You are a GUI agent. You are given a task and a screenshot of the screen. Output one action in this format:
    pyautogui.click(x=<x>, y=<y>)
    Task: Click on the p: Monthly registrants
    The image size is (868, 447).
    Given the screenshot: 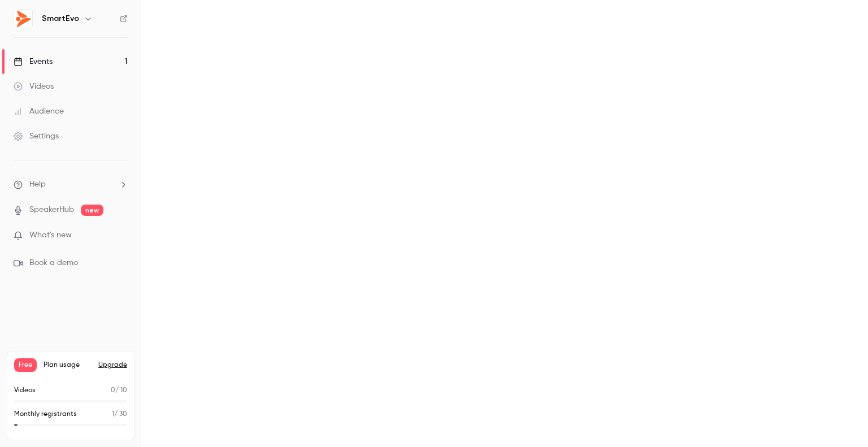 What is the action you would take?
    pyautogui.click(x=45, y=415)
    